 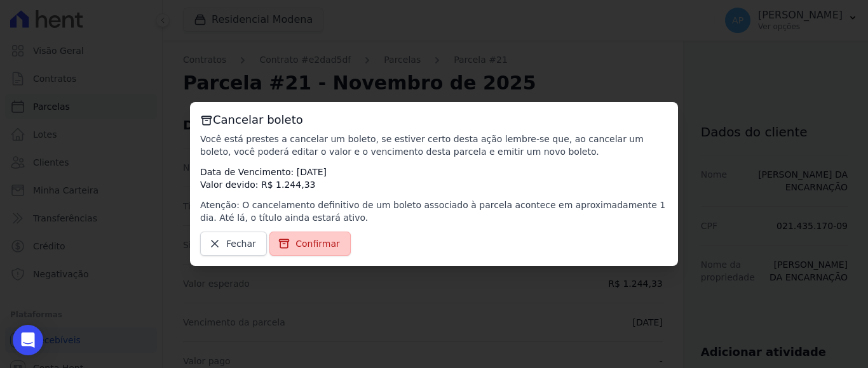 I want to click on a: Confirmar, so click(x=310, y=244).